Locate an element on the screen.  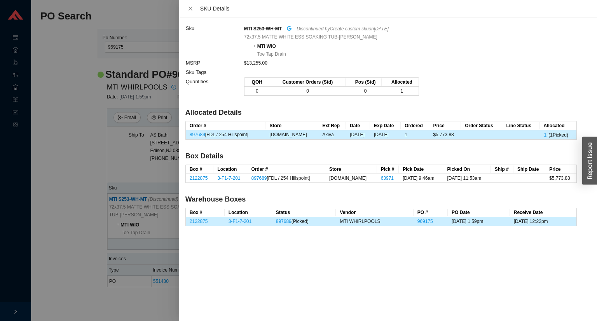
div: $13,255.00 is located at coordinates (410, 63).